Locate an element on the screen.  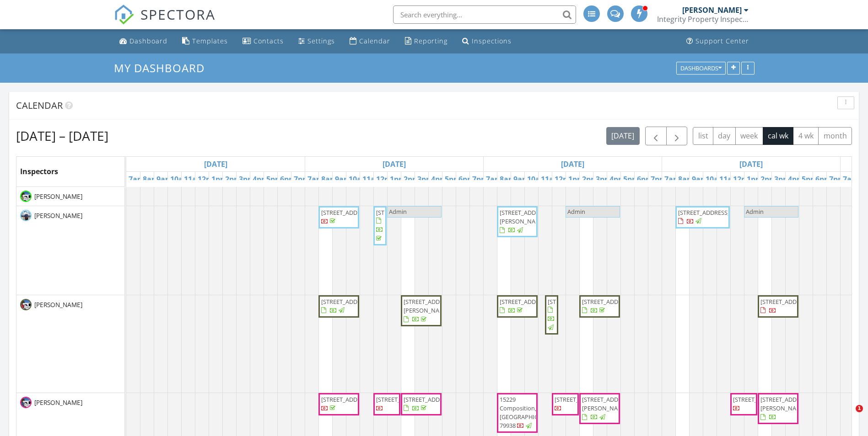
a: Go to August 27, 2025 is located at coordinates (751, 164).